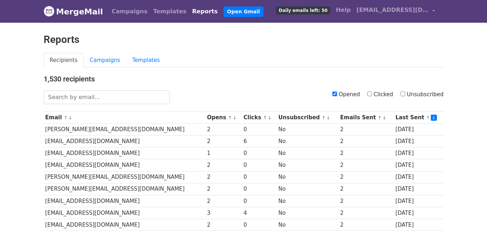 The image size is (487, 231). I want to click on h4: 1,530 recipients, so click(244, 79).